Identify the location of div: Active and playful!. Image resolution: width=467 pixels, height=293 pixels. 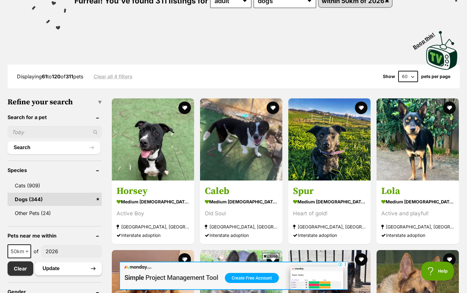
(417, 214).